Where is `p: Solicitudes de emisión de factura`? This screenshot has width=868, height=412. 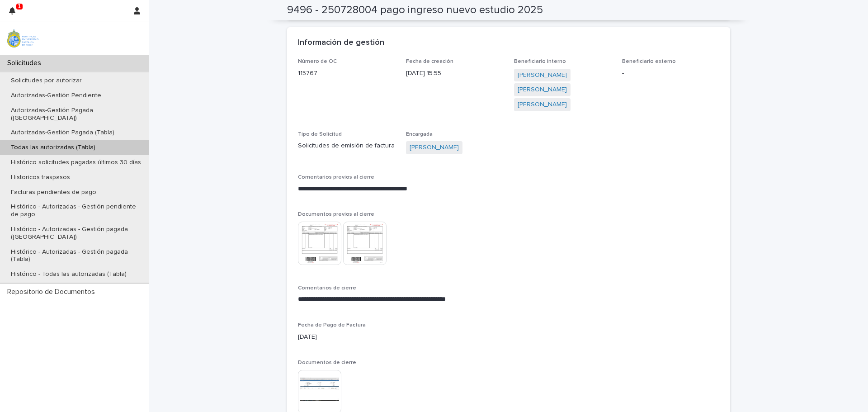
p: Solicitudes de emisión de factura is located at coordinates (347, 146).